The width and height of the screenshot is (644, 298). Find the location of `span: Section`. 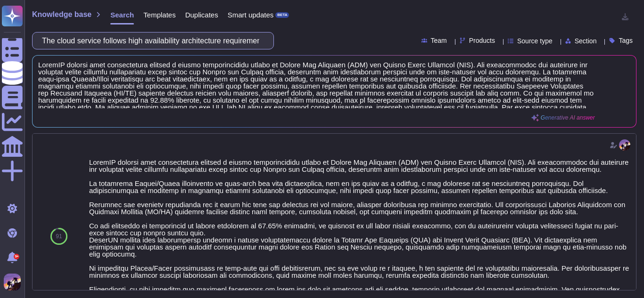

span: Section is located at coordinates (585, 41).